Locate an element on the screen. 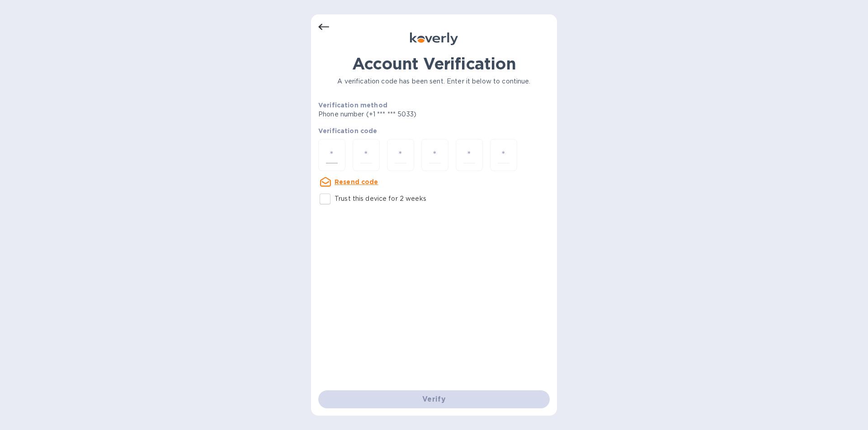 The height and width of the screenshot is (430, 868). p: Trust this device for 2 weeks is located at coordinates (380, 199).